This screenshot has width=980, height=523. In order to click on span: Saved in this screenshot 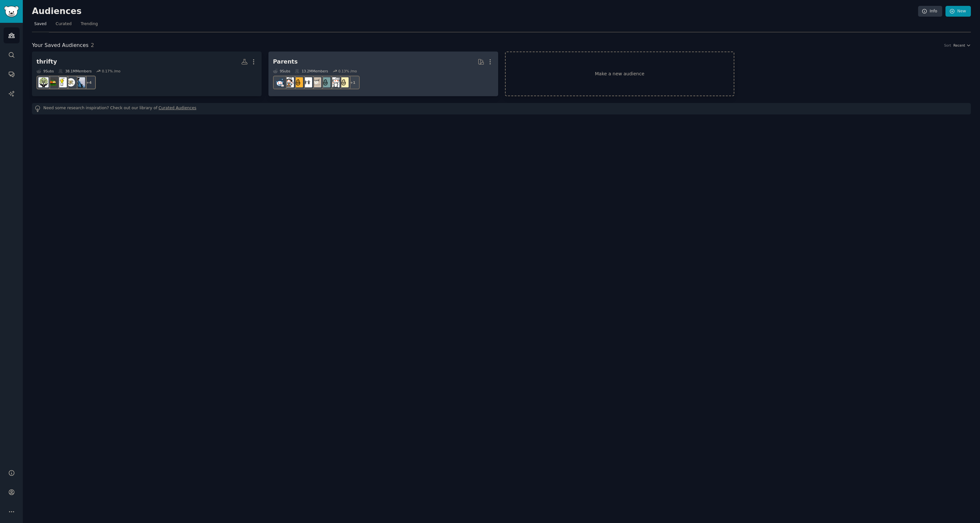, I will do `click(41, 24)`.